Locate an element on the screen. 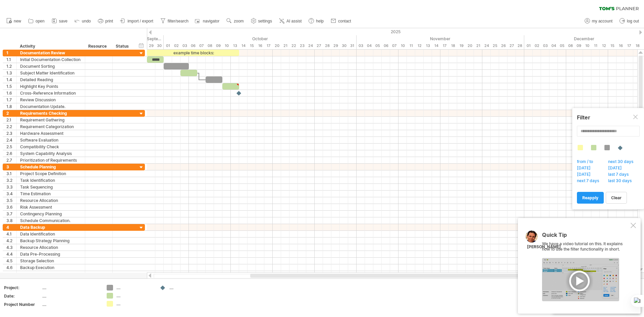 This screenshot has width=644, height=317. div: 2.7 is located at coordinates (12, 160).